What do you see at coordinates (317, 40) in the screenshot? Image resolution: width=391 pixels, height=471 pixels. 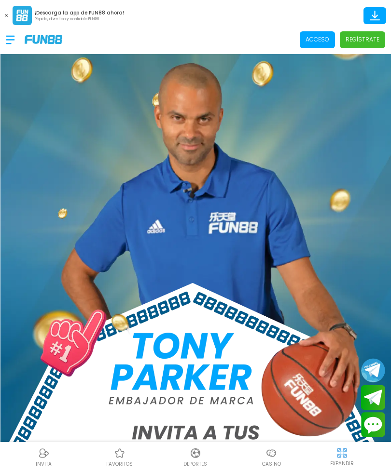 I see `p: Acceso` at bounding box center [317, 40].